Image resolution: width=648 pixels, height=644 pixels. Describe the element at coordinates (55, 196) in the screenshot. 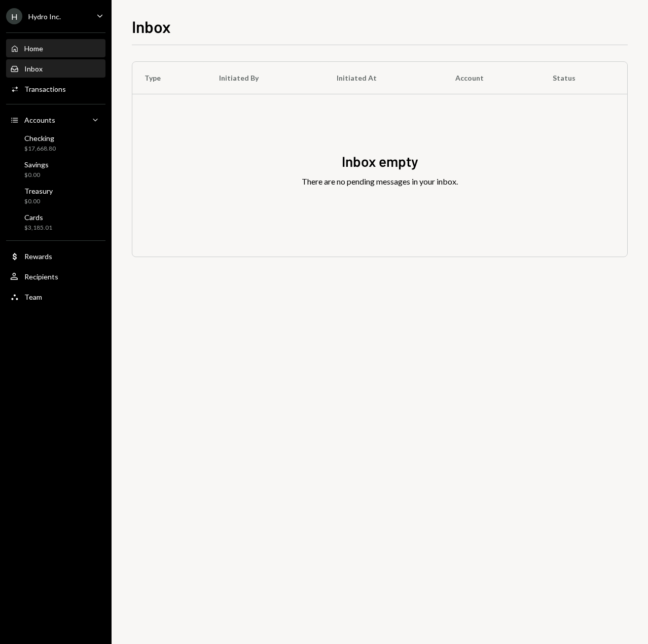

I see `a: Treasury$0.00` at that location.